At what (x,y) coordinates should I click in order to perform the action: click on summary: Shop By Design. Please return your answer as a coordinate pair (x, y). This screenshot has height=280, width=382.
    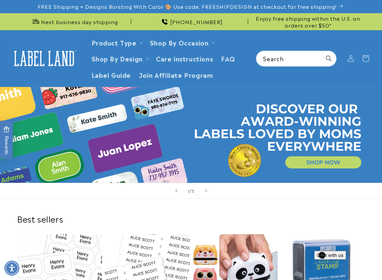
    Looking at the image, I should click on (120, 58).